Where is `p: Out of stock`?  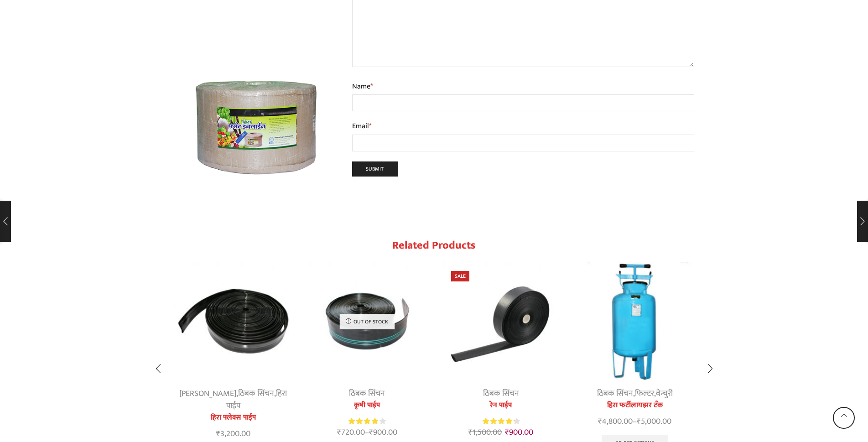
p: Out of stock is located at coordinates (367, 321).